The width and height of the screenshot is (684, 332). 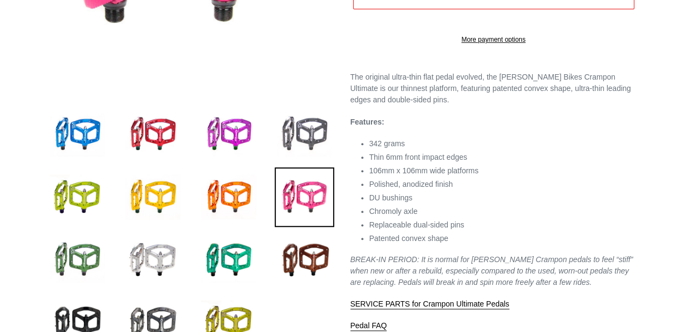 I want to click on li: 342 grams, so click(x=503, y=143).